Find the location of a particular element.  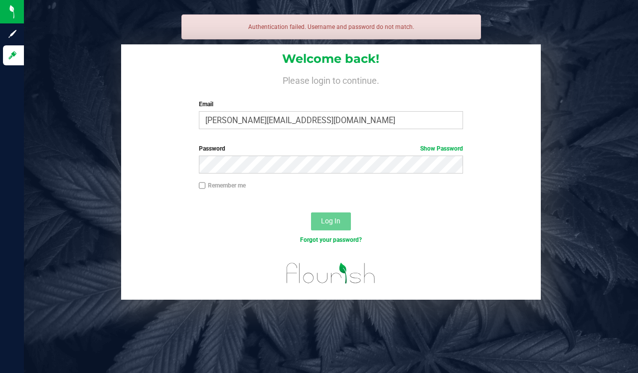

a: Show Password is located at coordinates (442, 149).